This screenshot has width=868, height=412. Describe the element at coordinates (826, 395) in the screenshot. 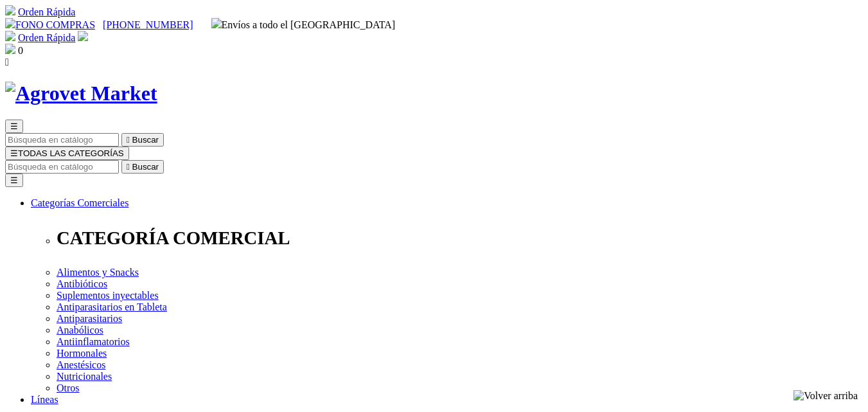

I see `img: Volver arriba` at that location.